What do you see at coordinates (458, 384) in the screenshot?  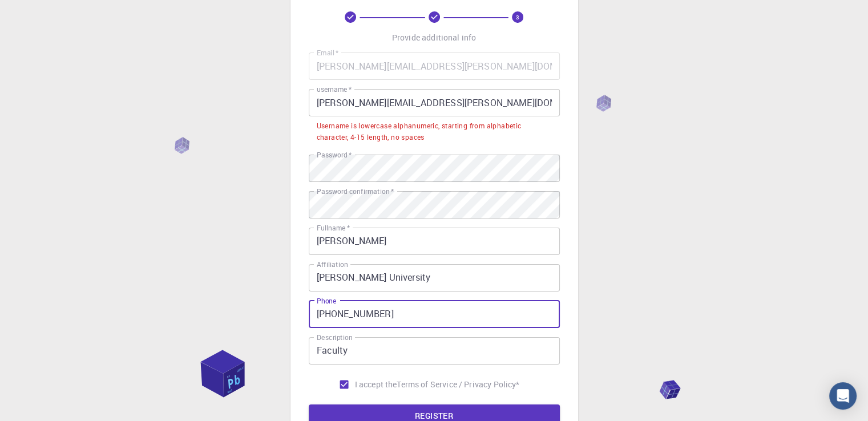 I see `a: Terms of Service / Privacy Policy*` at bounding box center [458, 384].